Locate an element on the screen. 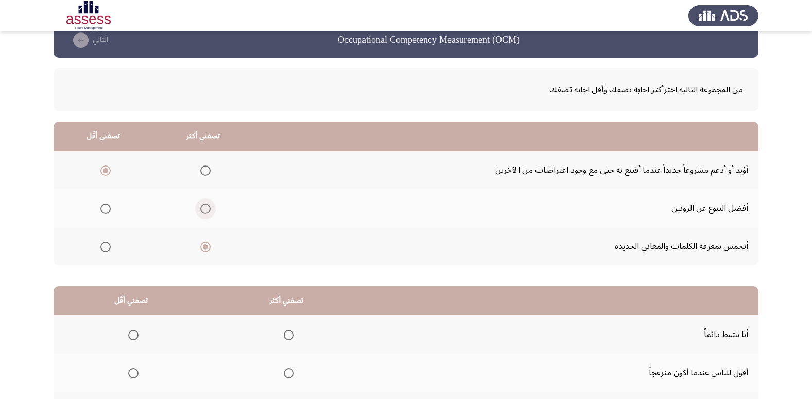 Image resolution: width=812 pixels, height=399 pixels. td: أنا نشيط دائماً is located at coordinates (561, 334).